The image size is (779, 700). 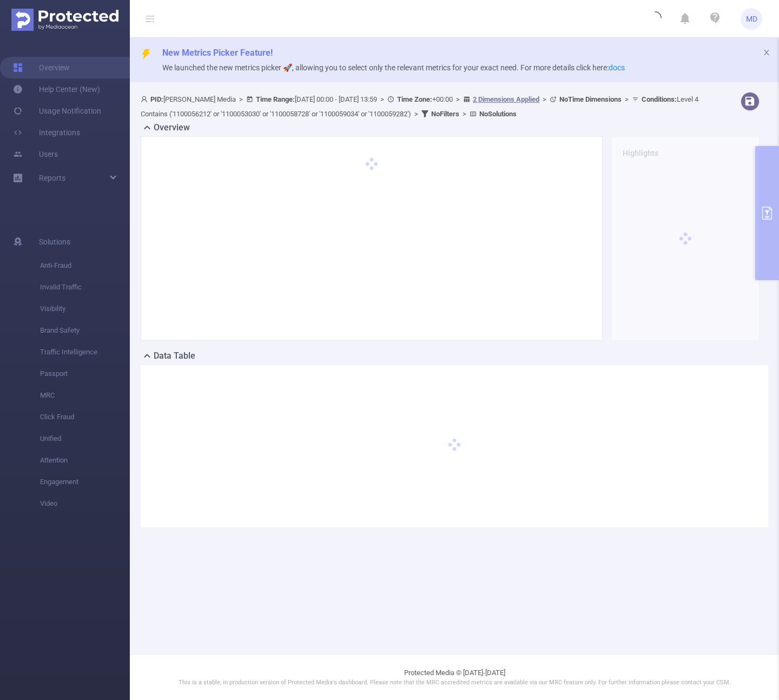 What do you see at coordinates (84, 374) in the screenshot?
I see `span: Passport` at bounding box center [84, 374].